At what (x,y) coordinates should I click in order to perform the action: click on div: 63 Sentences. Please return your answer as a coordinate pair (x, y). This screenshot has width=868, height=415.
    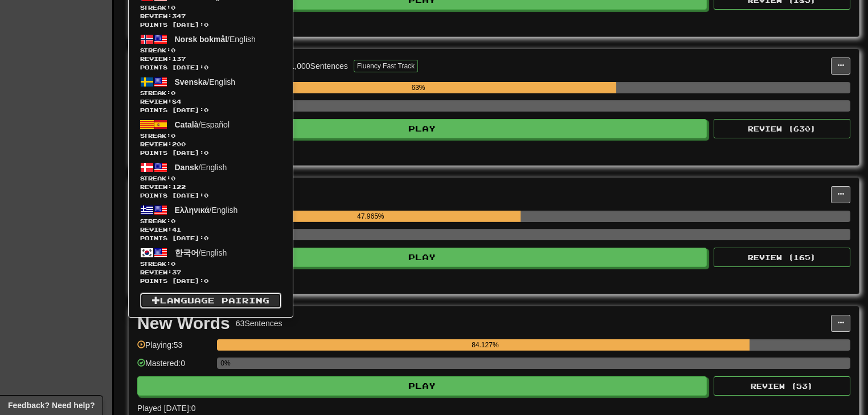
    Looking at the image, I should click on (260, 324).